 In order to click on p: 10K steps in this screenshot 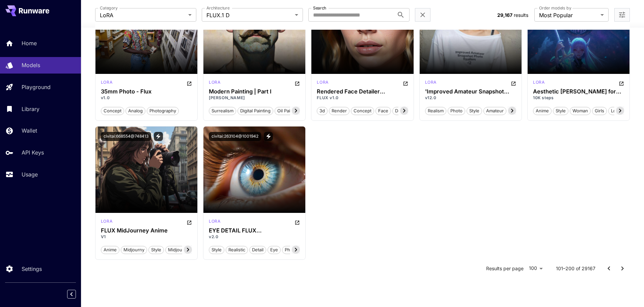, I will do `click(579, 98)`.